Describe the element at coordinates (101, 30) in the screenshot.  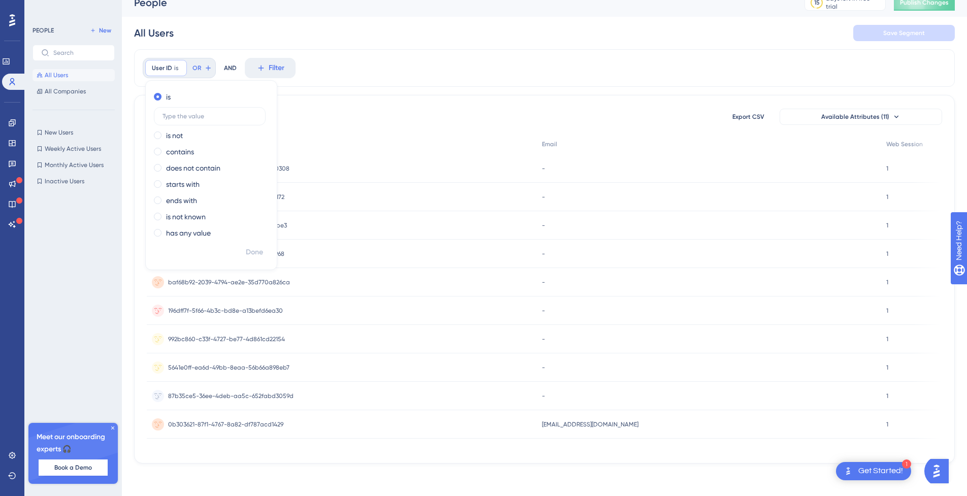
I see `button: New` at that location.